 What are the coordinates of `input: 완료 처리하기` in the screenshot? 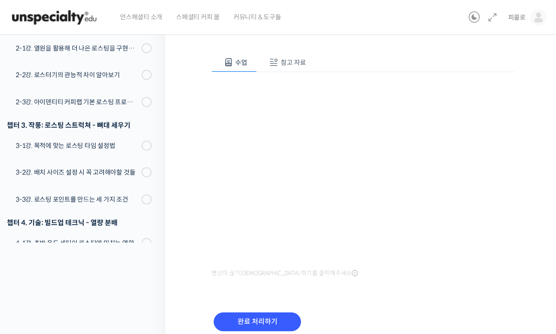 It's located at (257, 322).